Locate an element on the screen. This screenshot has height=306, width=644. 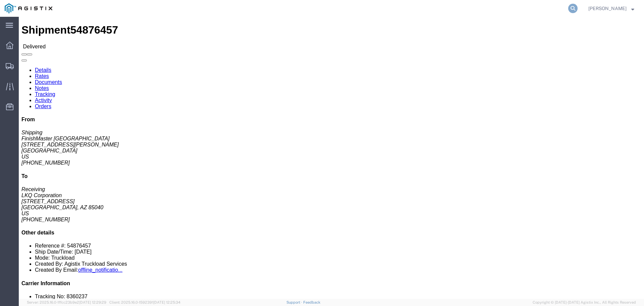
img: logo is located at coordinates (28, 8).